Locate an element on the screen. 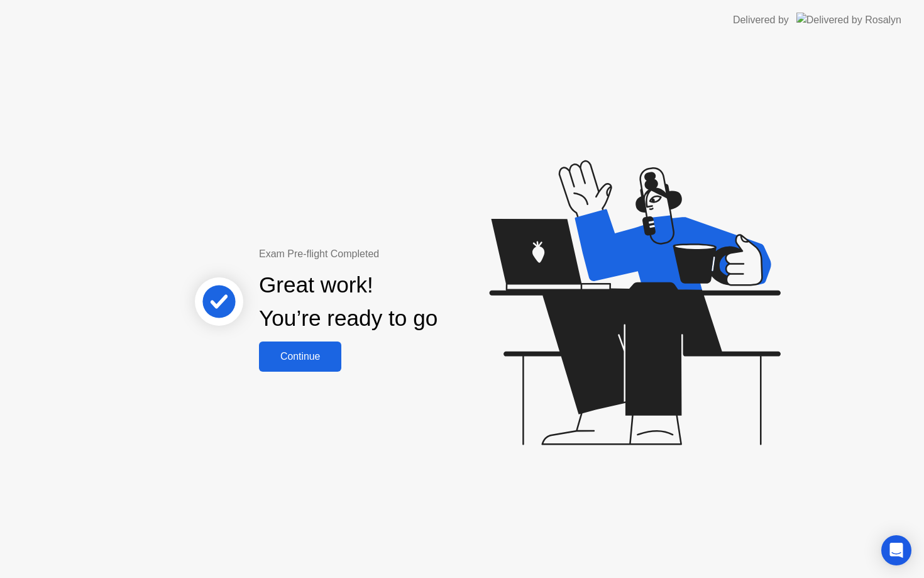  div: Great work! You’re ready to go is located at coordinates (348, 302).